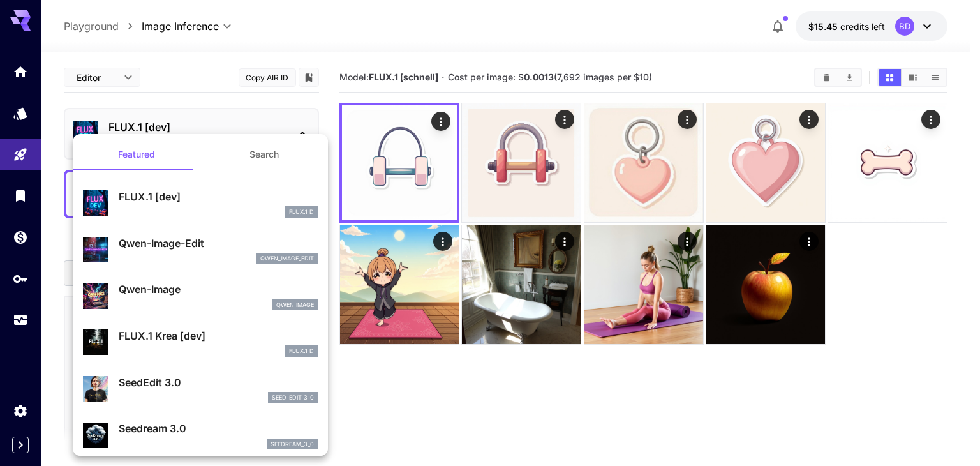 Image resolution: width=980 pixels, height=466 pixels. I want to click on div: SeedEdit 3.0seed_edit_3_0, so click(200, 388).